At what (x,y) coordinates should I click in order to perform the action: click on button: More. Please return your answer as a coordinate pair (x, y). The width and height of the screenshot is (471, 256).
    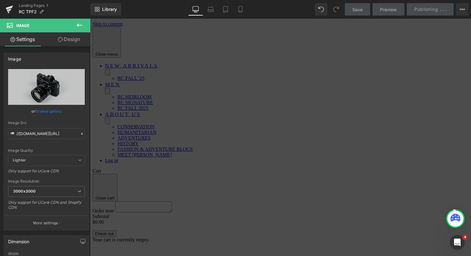
    Looking at the image, I should click on (462, 9).